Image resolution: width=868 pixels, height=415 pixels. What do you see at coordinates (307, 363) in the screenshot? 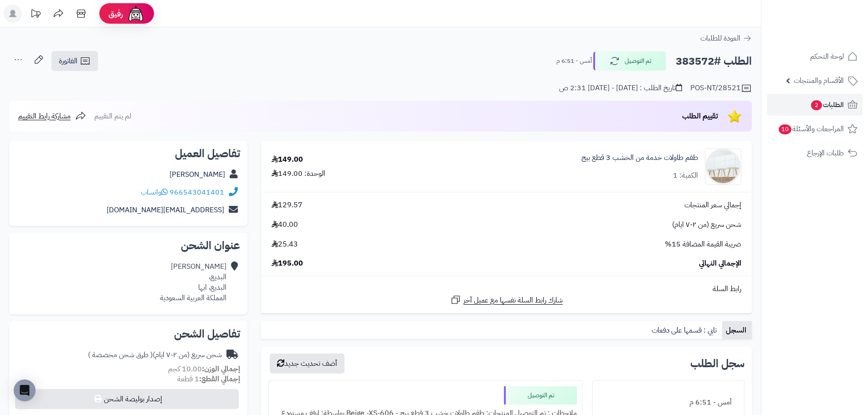
I see `button: أضف تحديث جديد` at bounding box center [307, 363].